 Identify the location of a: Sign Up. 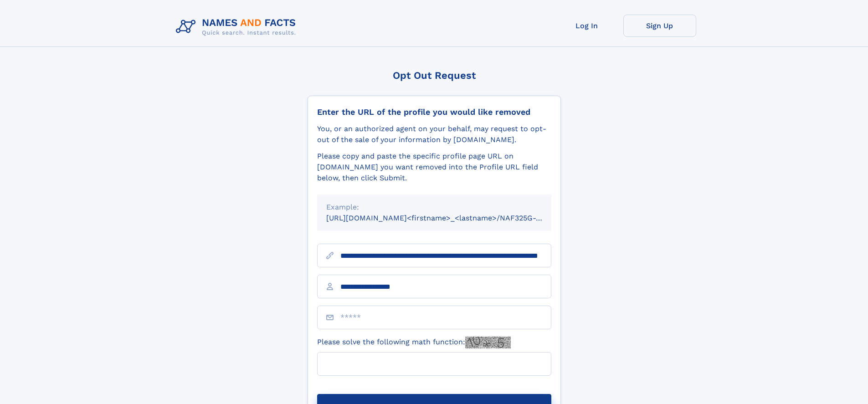
(660, 25).